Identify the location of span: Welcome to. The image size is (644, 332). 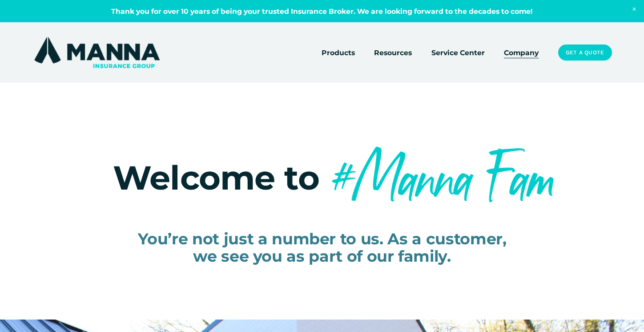
(216, 177).